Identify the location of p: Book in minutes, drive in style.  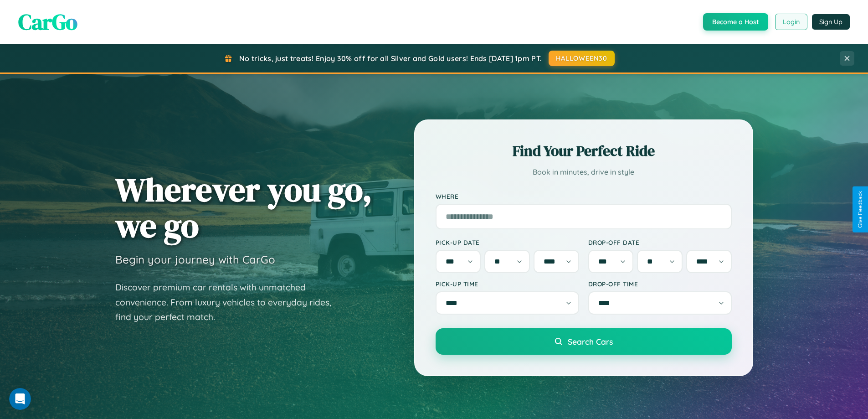
(584, 172).